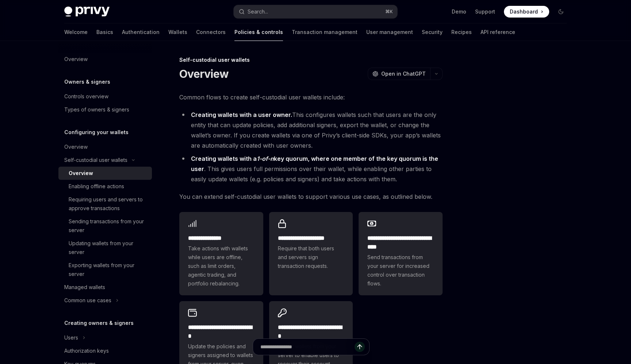  What do you see at coordinates (258, 12) in the screenshot?
I see `div: Search...` at bounding box center [258, 12].